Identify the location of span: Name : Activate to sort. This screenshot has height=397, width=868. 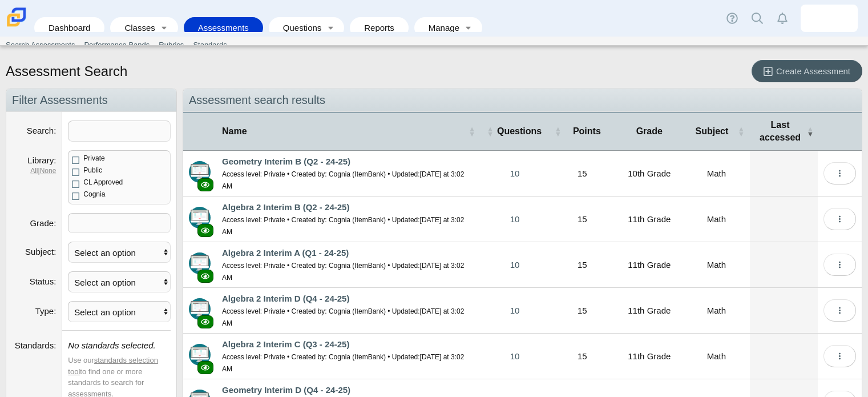
(472, 131).